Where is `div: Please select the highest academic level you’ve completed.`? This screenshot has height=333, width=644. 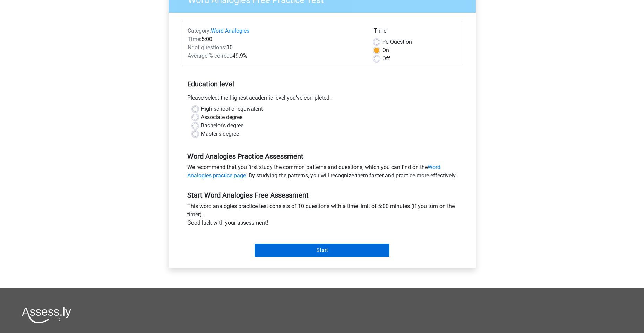 div: Please select the highest academic level you’ve completed. is located at coordinates (322, 99).